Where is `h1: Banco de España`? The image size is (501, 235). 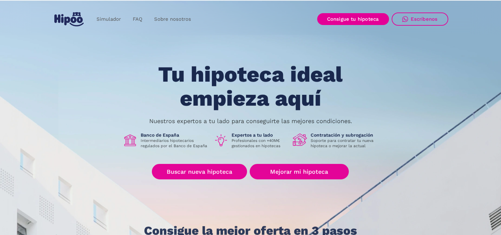
h1: Banco de España is located at coordinates (175, 135).